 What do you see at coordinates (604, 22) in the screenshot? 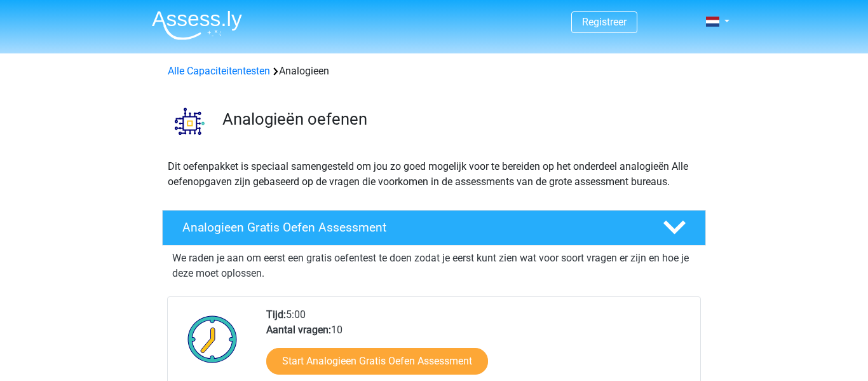
I see `a: Registreer` at bounding box center [604, 22].